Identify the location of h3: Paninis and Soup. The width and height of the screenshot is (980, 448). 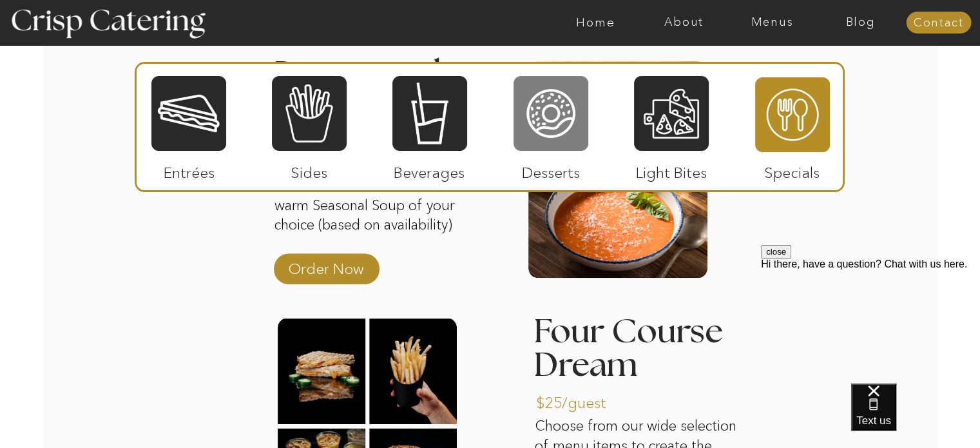
(375, 108).